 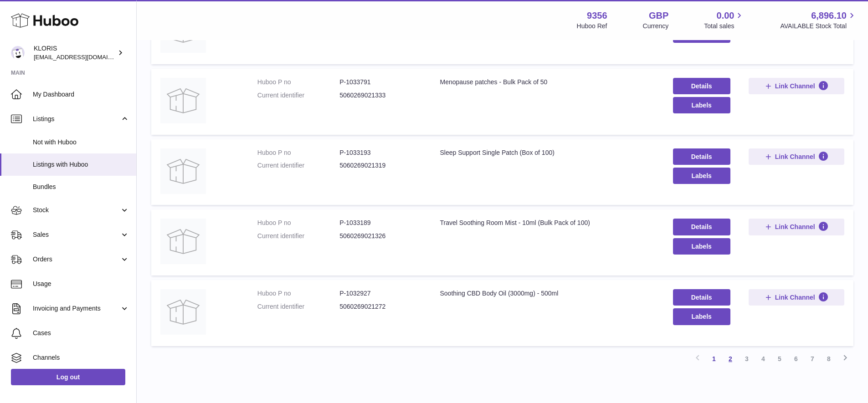 I want to click on a: Log out, so click(x=68, y=377).